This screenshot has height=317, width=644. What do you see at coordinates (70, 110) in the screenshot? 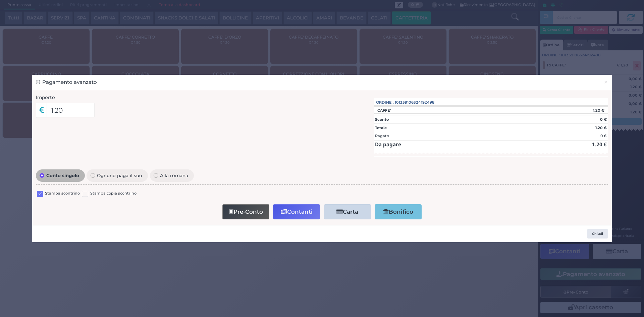
I see `input: Es. 30.99` at bounding box center [70, 110].